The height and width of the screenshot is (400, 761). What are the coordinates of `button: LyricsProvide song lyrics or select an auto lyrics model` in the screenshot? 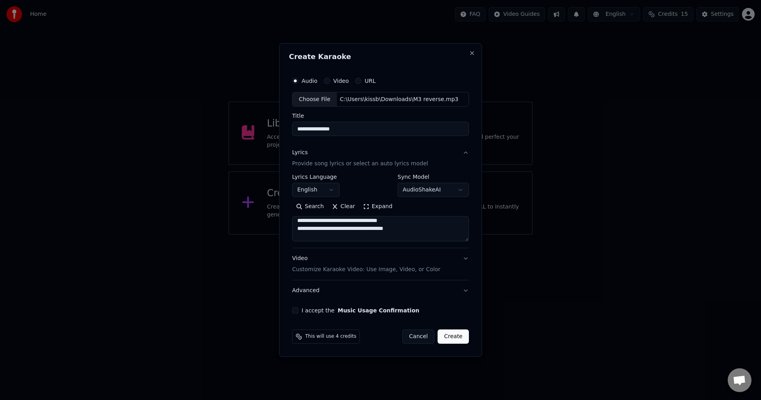 It's located at (380, 159).